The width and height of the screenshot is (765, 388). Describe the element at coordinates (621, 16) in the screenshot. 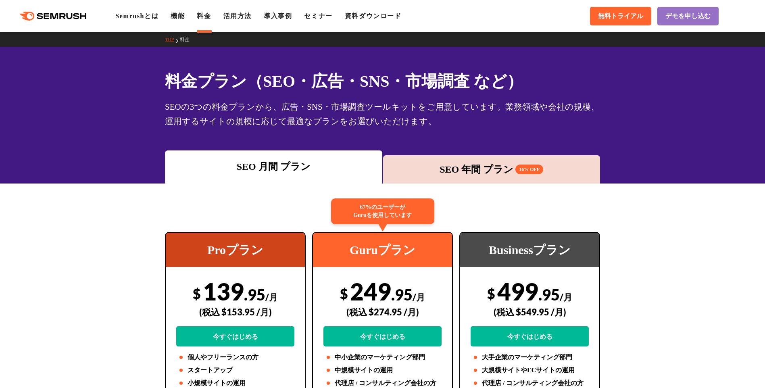

I see `a: 無料トライアル` at that location.